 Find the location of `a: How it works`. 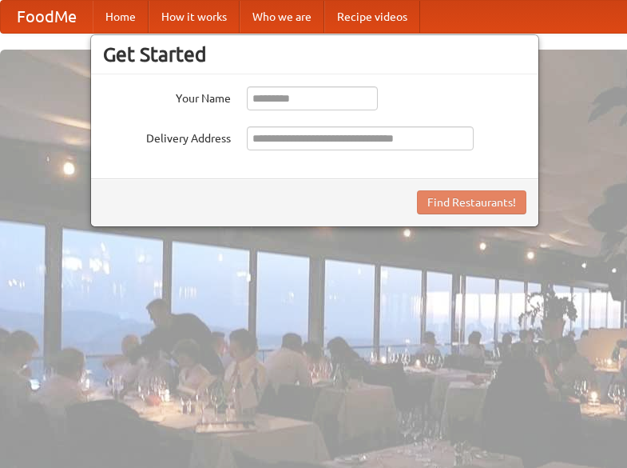

a: How it works is located at coordinates (194, 17).